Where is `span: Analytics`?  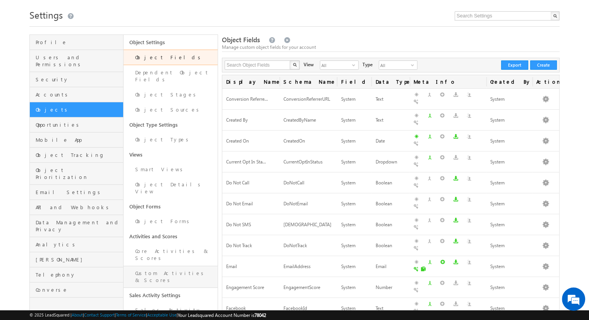 span: Analytics is located at coordinates (78, 244).